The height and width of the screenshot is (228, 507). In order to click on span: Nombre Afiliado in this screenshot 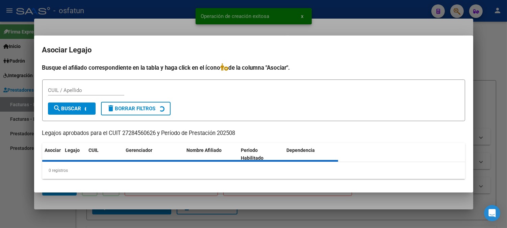, I will do `click(204, 150)`.